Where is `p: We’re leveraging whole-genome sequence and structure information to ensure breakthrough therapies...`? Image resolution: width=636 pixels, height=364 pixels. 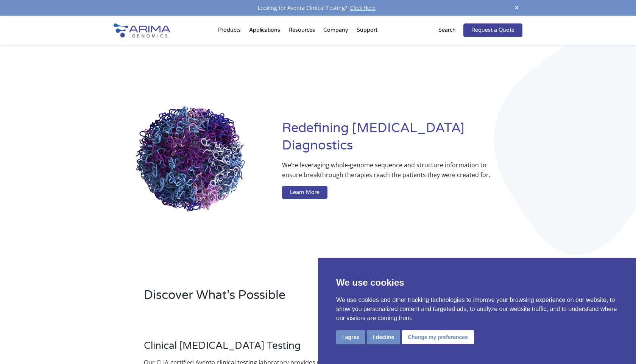 p: We’re leveraging whole-genome sequence and structure information to ensure breakthrough therapies... is located at coordinates (387, 173).